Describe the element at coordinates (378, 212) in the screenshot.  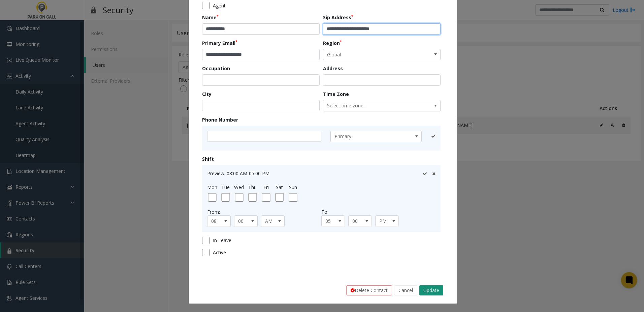
I see `div: To:` at that location.